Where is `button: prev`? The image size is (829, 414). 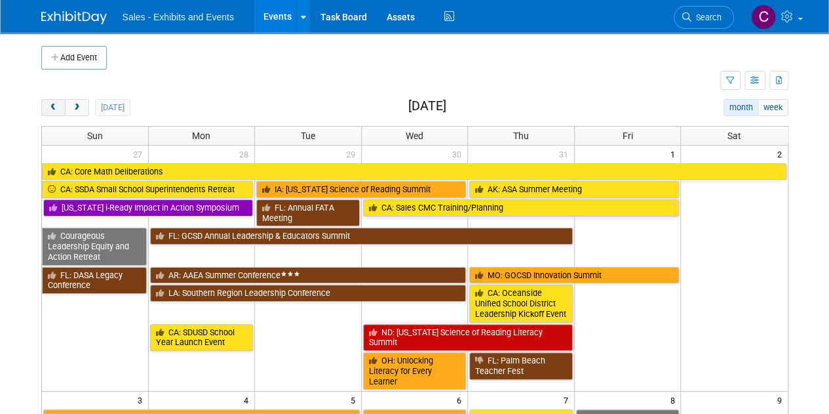
button: prev is located at coordinates (53, 108).